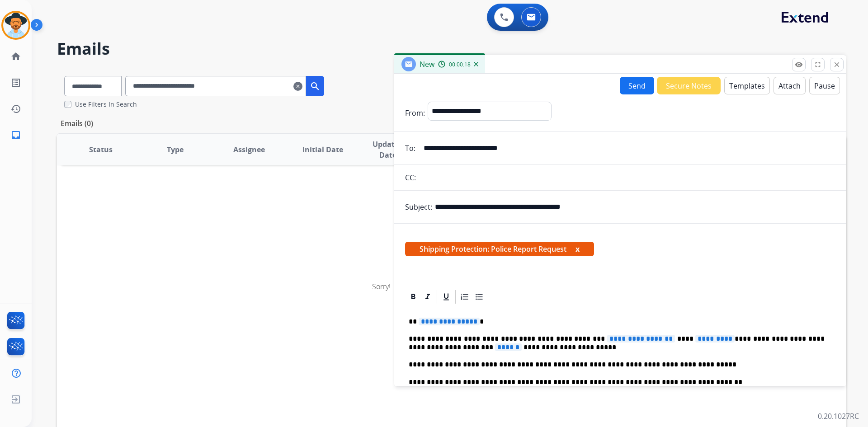 This screenshot has height=427, width=868. Describe the element at coordinates (837, 65) in the screenshot. I see `mat-icon: close` at that location.